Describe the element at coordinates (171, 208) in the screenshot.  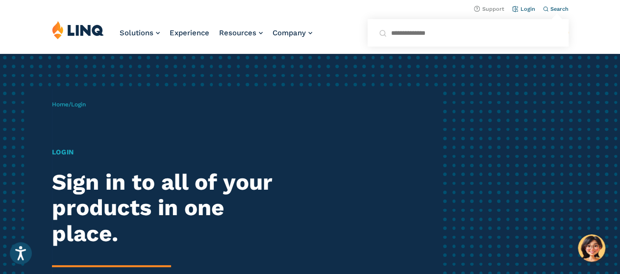
I see `h2: Sign in to all of your products in one place.` at that location.